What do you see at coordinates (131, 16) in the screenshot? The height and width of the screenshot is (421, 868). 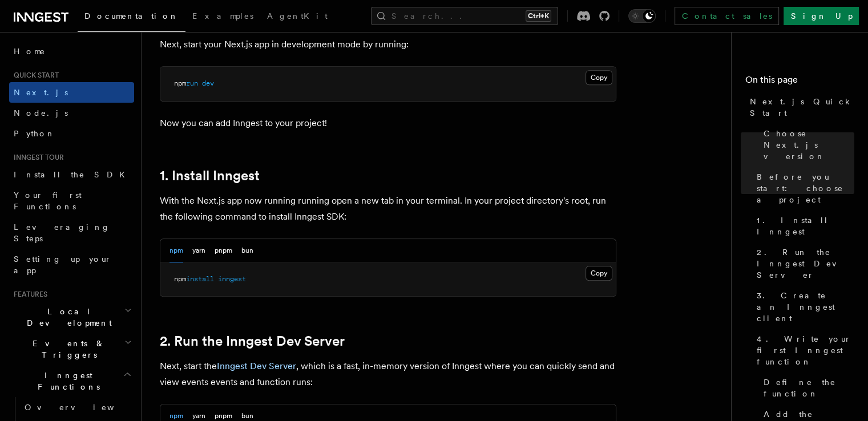 I see `span: Documentation` at bounding box center [131, 16].